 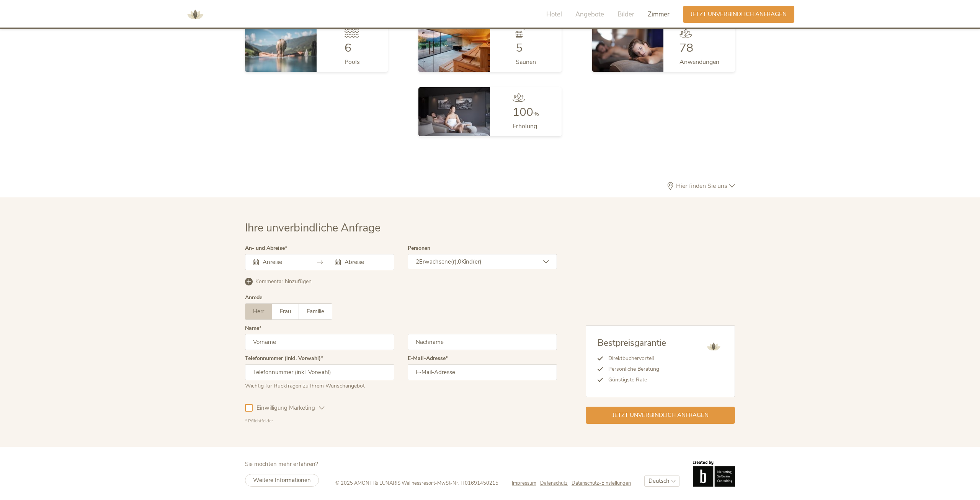 I want to click on a: Weitere Informationen, so click(x=282, y=481).